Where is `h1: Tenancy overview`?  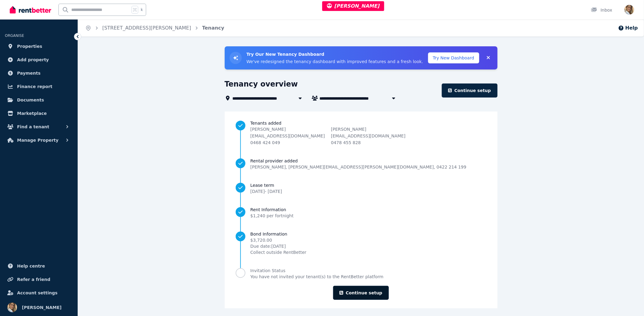 h1: Tenancy overview is located at coordinates (262, 84).